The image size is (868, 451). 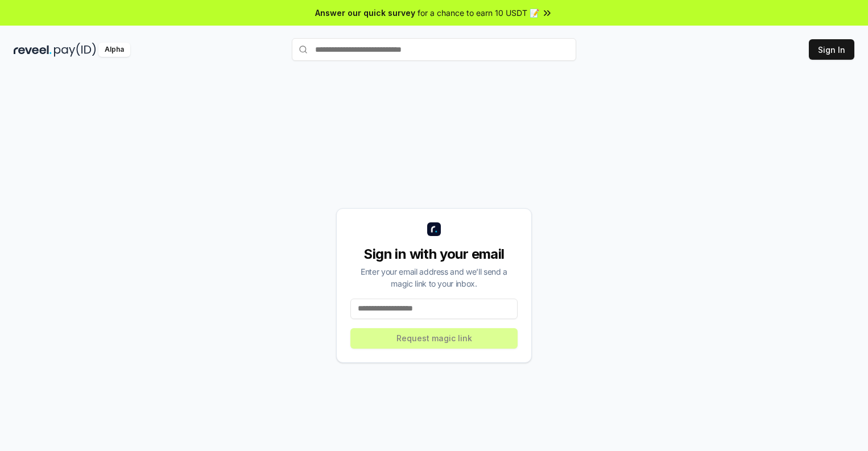 What do you see at coordinates (434, 229) in the screenshot?
I see `img: logo_small` at bounding box center [434, 229].